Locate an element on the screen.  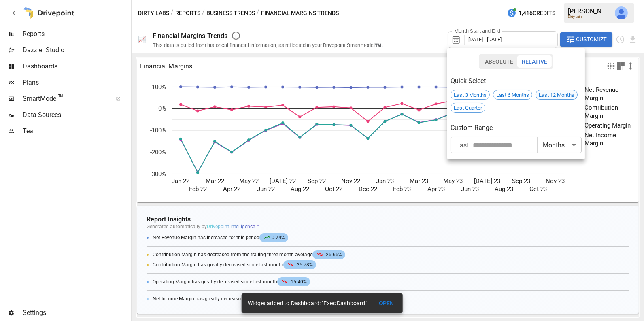
span: Last 12 Months is located at coordinates (557, 95).